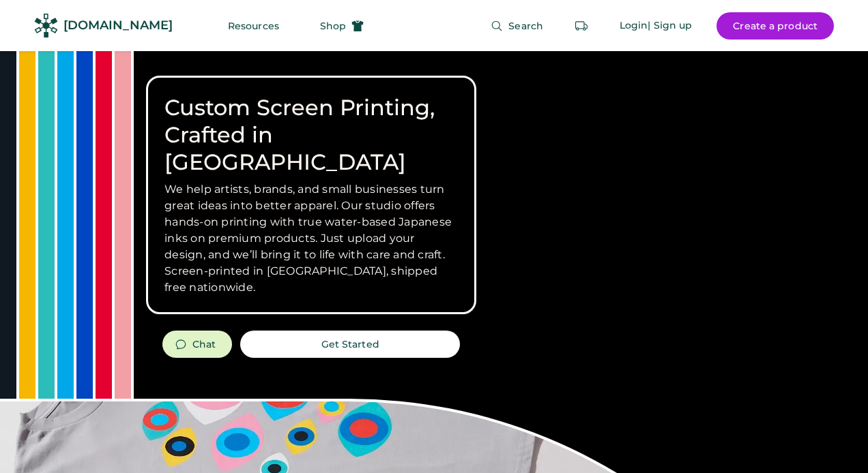 This screenshot has height=473, width=868. What do you see at coordinates (634, 26) in the screenshot?
I see `div: Login` at bounding box center [634, 26].